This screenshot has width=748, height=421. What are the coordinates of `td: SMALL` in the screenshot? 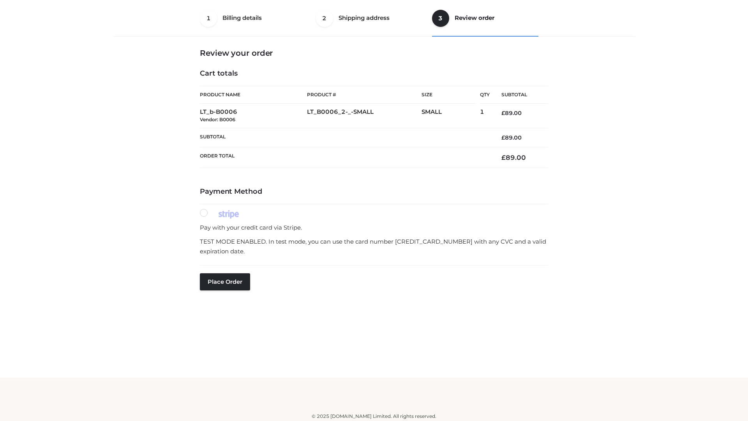 It's located at (451, 116).